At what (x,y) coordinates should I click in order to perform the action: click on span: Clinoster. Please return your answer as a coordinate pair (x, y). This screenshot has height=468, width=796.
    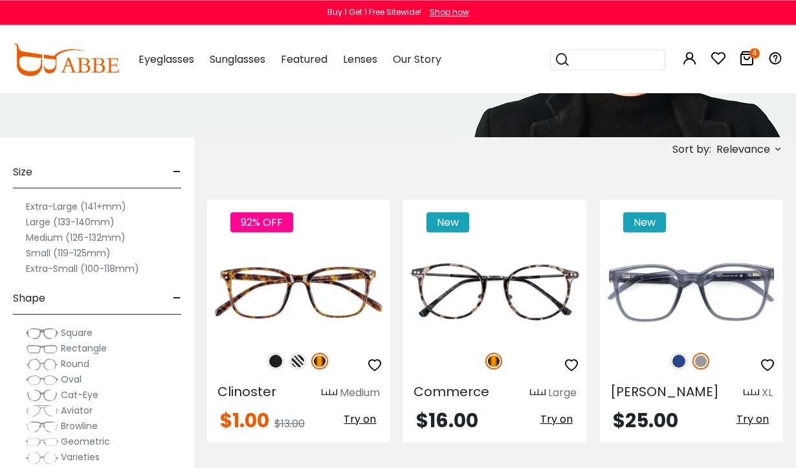
    Looking at the image, I should click on (247, 392).